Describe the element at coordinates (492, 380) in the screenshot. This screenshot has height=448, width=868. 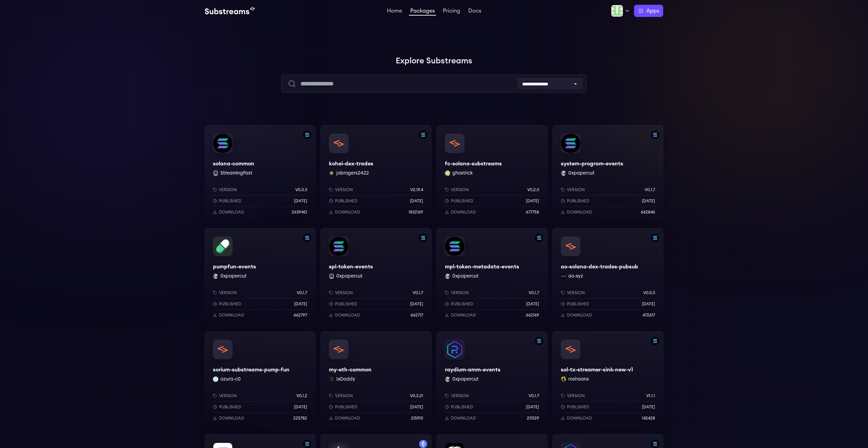
I see `a: Filter by solana networkraydium-amm-eventsraydium-amm-events0xpapercut 0xpapercutVersionv0.1.7Pub...` at that location.